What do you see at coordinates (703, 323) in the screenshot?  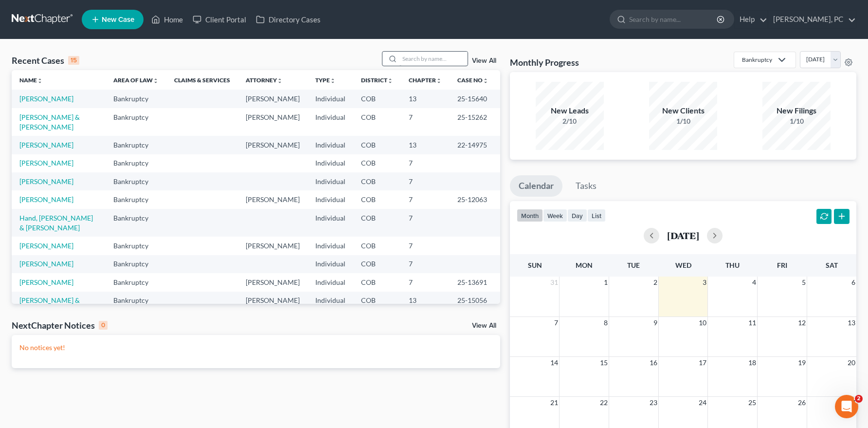 I see `span: 10` at bounding box center [703, 323].